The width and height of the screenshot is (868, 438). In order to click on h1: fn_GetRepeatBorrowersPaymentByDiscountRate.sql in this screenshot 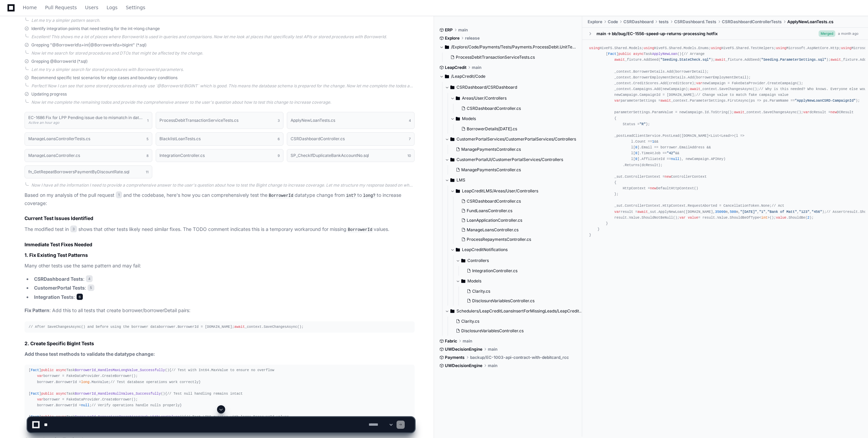, I will do `click(79, 172)`.